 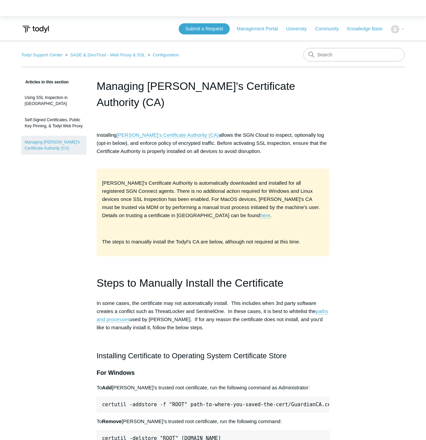 What do you see at coordinates (162, 55) in the screenshot?
I see `li: Configuration` at bounding box center [162, 55].